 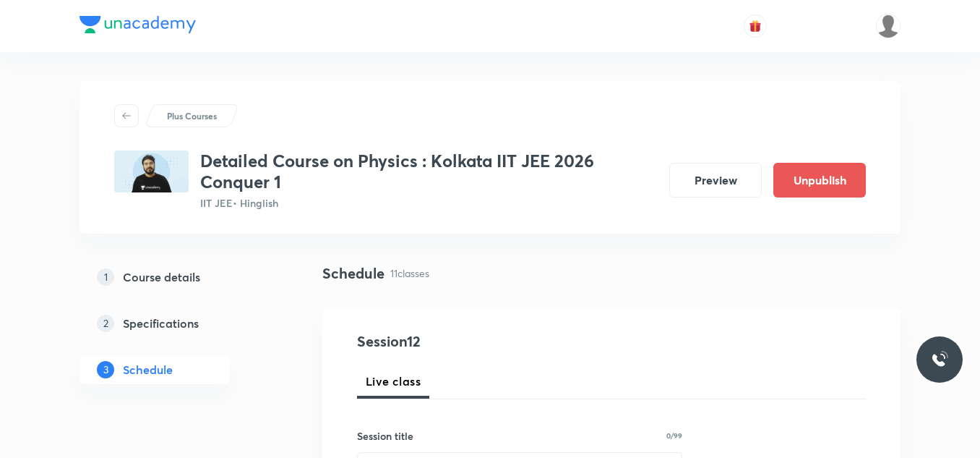 What do you see at coordinates (138, 26) in the screenshot?
I see `a: Company Logo` at bounding box center [138, 26].